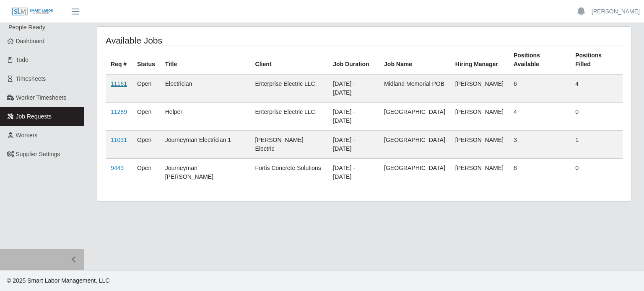  Describe the element at coordinates (119, 140) in the screenshot. I see `a: 11031` at that location.